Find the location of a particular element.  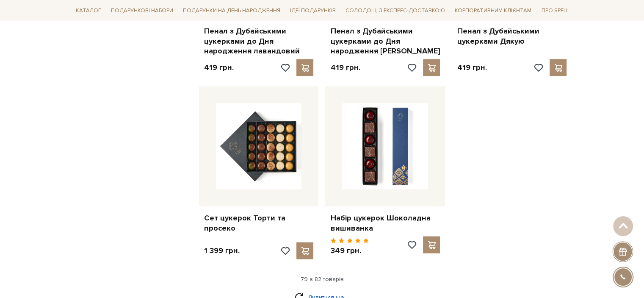

a: Каталог is located at coordinates (88, 10).